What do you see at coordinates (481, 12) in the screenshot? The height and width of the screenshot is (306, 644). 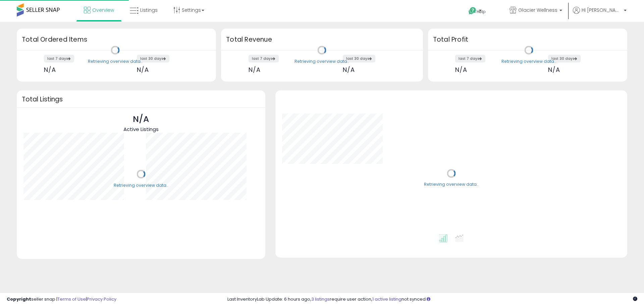 I see `span: Help` at bounding box center [481, 12].